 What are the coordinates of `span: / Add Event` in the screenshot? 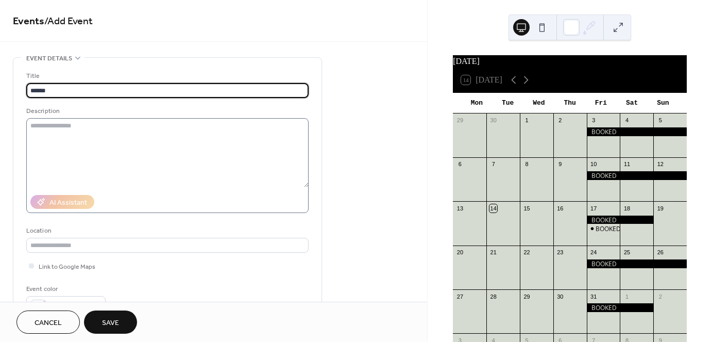 It's located at (69, 21).